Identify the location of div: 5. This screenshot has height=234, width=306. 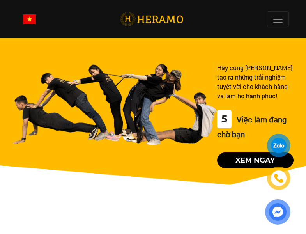
(224, 119).